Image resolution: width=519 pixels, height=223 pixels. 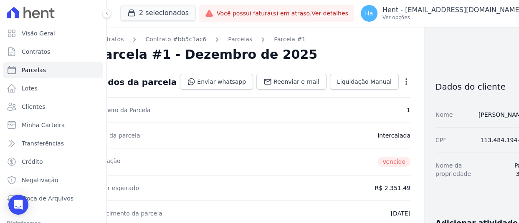 What do you see at coordinates (394, 162) in the screenshot?
I see `span: Vencido` at bounding box center [394, 162].